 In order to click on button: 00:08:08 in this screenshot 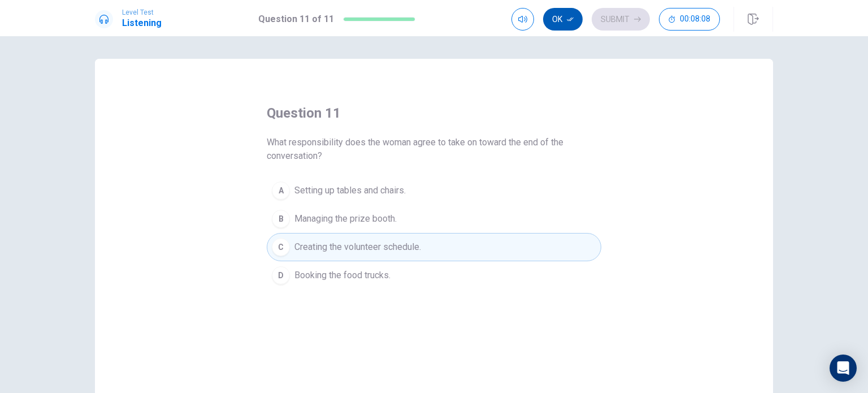, I will do `click(689, 19)`.